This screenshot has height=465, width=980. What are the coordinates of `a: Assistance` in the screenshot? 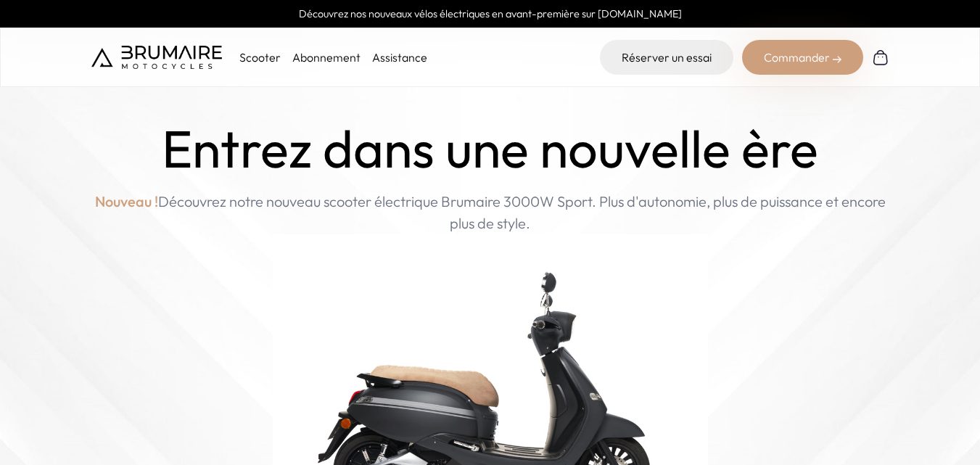 It's located at (400, 57).